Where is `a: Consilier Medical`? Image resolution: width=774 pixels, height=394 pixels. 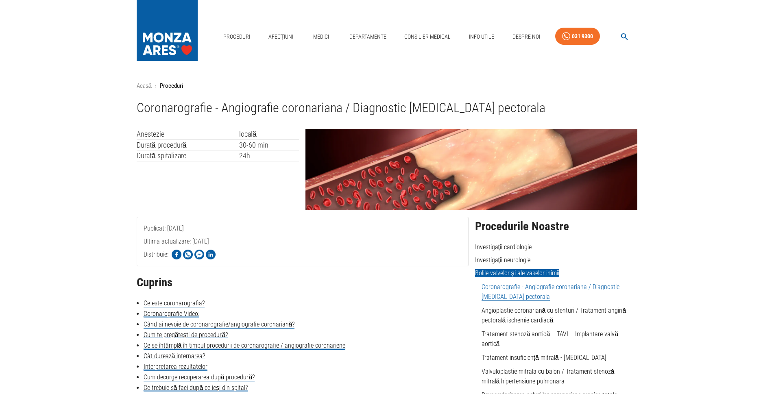 a: Consilier Medical is located at coordinates (428, 37).